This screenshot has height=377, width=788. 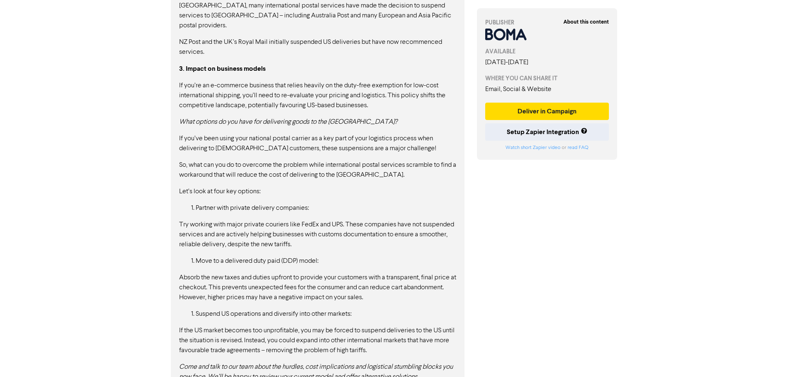 I want to click on button: Deliver in Campaign, so click(x=547, y=111).